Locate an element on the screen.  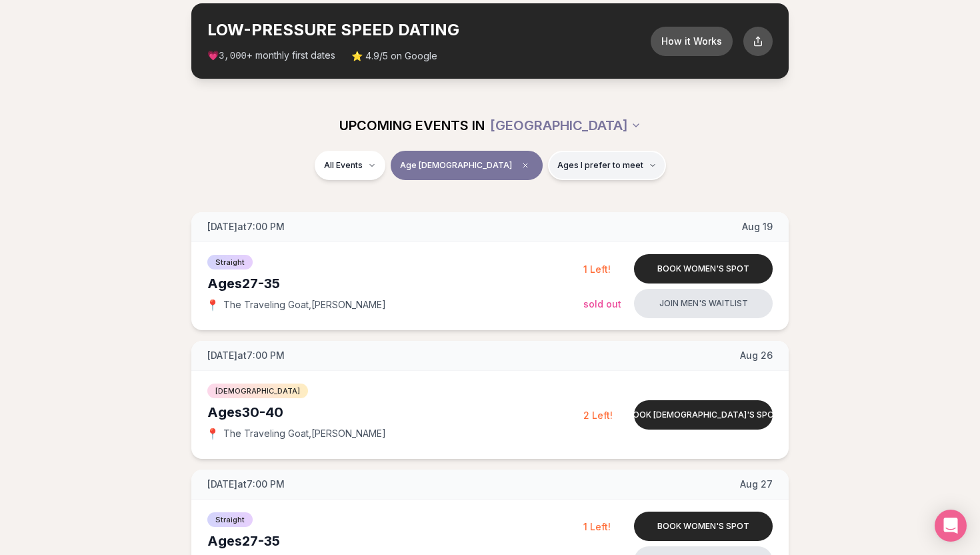
span: Ages I prefer to meet is located at coordinates (600, 166).